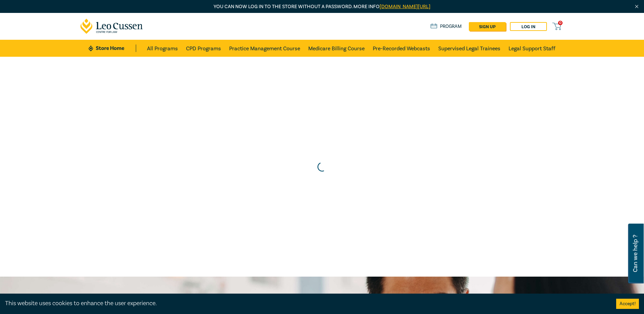  I want to click on a: Pre-Recorded Webcasts, so click(401, 49).